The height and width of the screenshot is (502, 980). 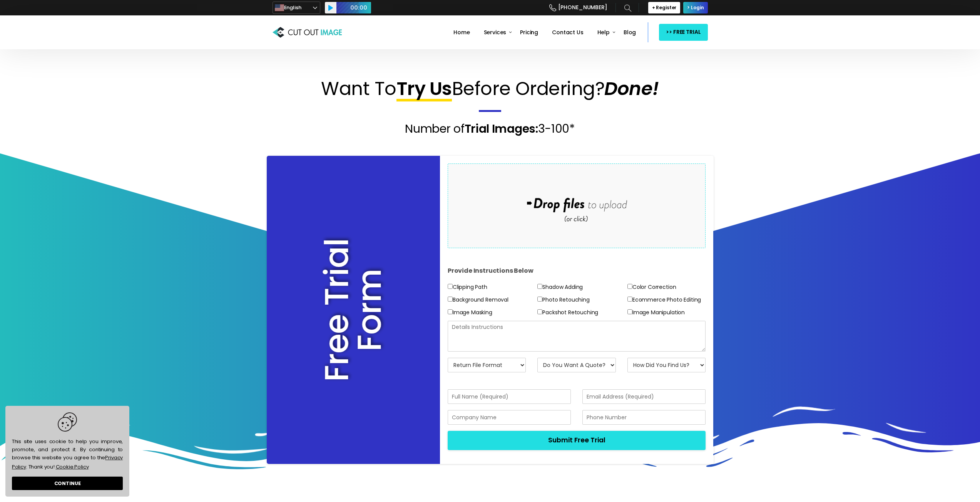 What do you see at coordinates (630, 311) in the screenshot?
I see `input: Image Manipulation` at bounding box center [630, 311].